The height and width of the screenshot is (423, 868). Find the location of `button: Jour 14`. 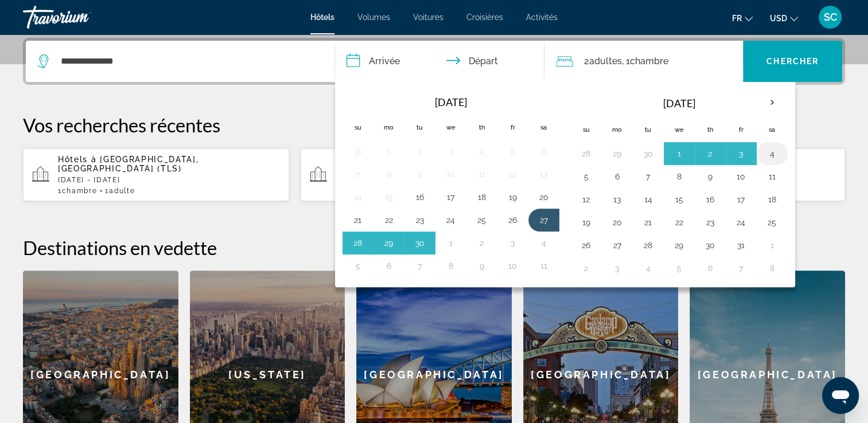

button: Jour 14 is located at coordinates (648, 199).